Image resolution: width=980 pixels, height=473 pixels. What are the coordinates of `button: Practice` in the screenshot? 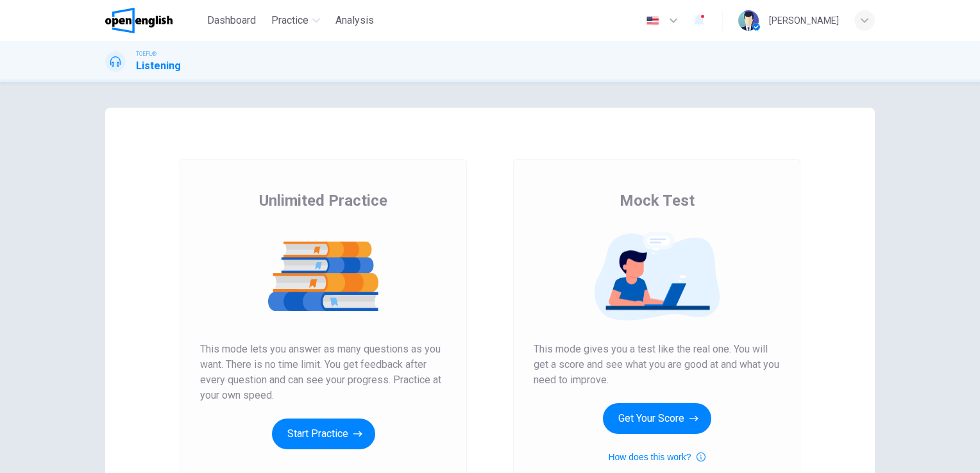 It's located at (296, 21).